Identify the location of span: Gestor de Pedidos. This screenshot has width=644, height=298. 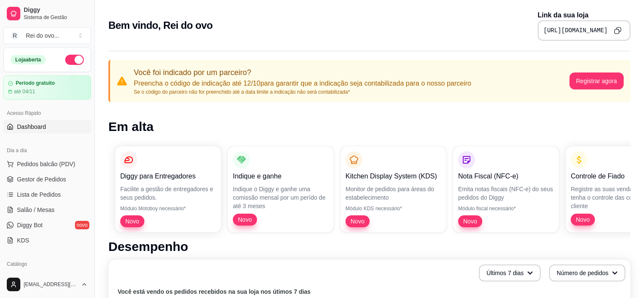
(41, 179).